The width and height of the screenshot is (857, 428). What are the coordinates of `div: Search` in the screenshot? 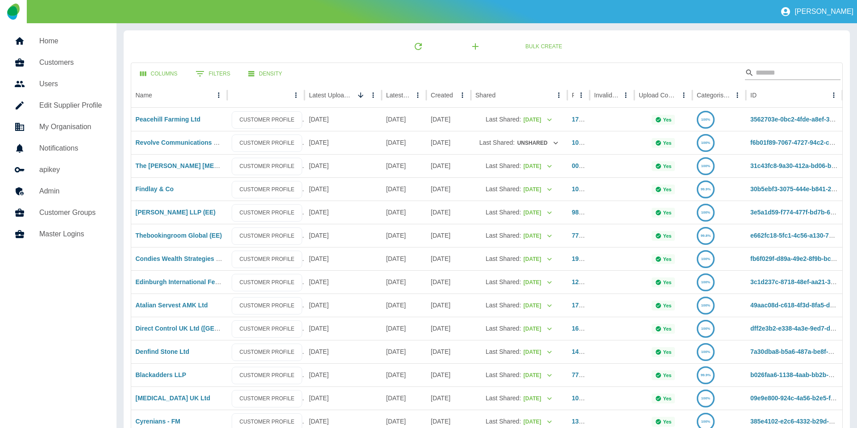 It's located at (793, 74).